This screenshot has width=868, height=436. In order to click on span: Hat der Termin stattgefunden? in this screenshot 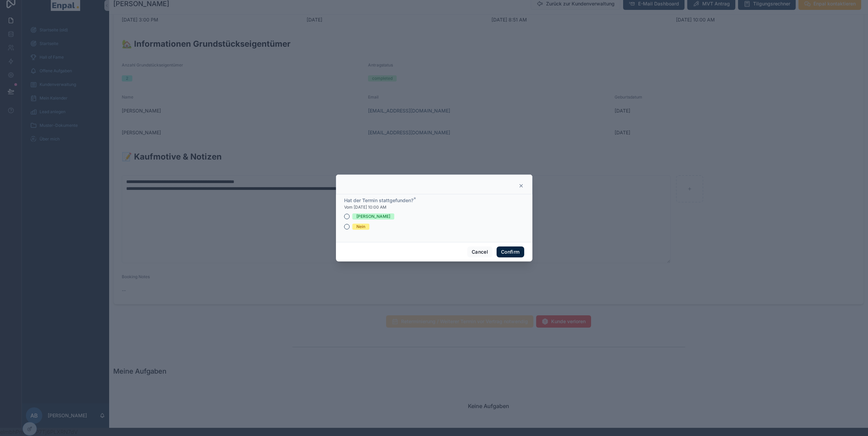, I will do `click(379, 200)`.